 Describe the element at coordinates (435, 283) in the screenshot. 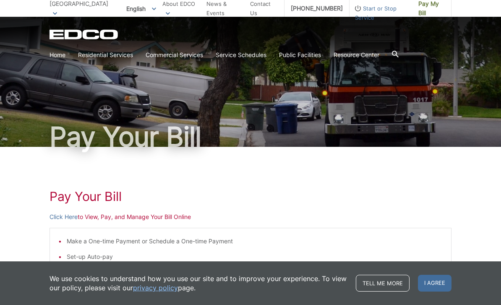

I see `span: I agree` at that location.